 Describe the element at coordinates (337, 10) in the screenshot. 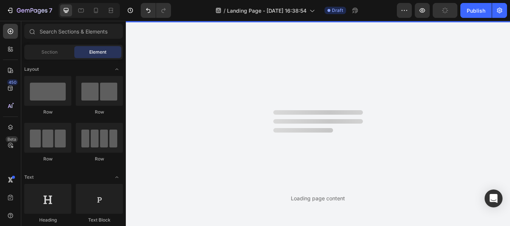

I see `span: Draft` at that location.